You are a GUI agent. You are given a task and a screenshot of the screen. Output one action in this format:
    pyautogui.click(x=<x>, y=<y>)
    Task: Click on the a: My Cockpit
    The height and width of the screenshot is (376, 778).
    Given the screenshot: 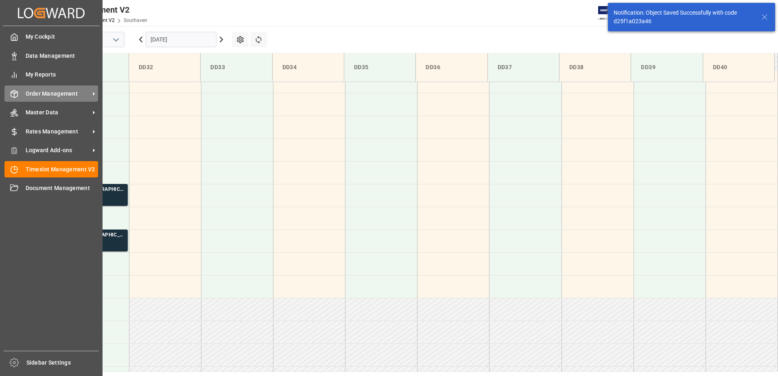 What is the action you would take?
    pyautogui.click(x=51, y=37)
    